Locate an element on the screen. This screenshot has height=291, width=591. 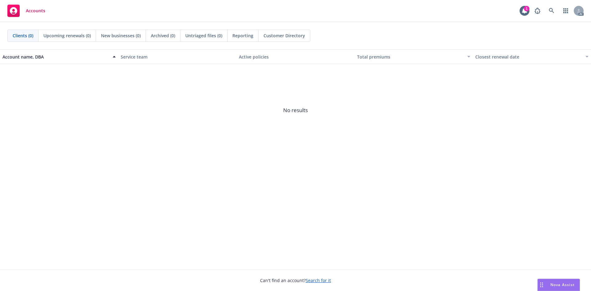
a: Switch app is located at coordinates (566, 11).